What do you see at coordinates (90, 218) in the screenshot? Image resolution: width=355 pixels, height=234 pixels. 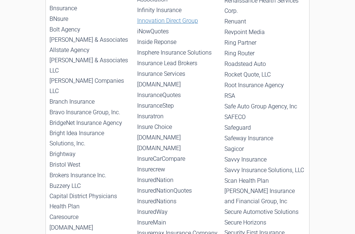 I see `li: Caresource` at bounding box center [90, 218].